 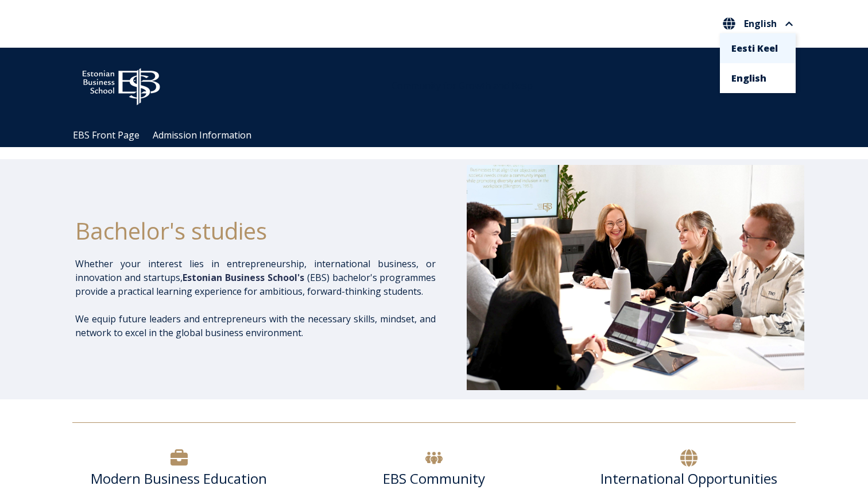 What do you see at coordinates (689, 479) in the screenshot?
I see `h6: International Opportunities` at bounding box center [689, 479].